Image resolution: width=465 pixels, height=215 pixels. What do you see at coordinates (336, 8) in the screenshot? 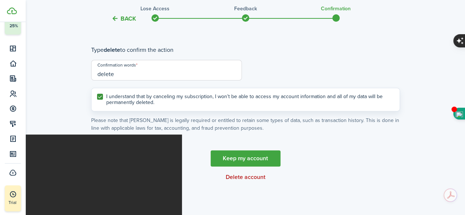
I see `h3: Confirmation` at bounding box center [336, 8].